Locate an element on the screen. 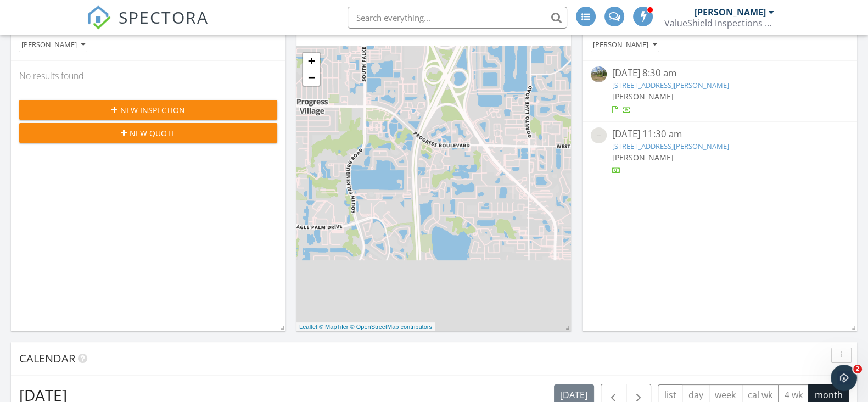  span: New Quote is located at coordinates (152, 133).